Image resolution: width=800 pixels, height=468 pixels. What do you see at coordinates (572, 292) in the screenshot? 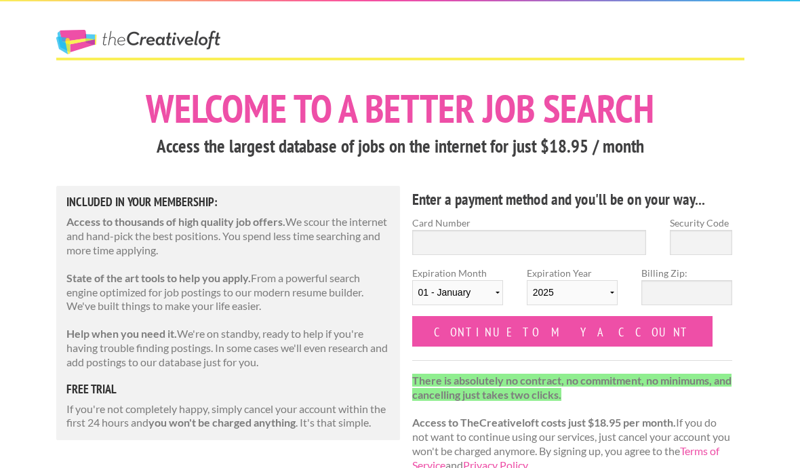
I see `select: Expiration Year` at bounding box center [572, 292].